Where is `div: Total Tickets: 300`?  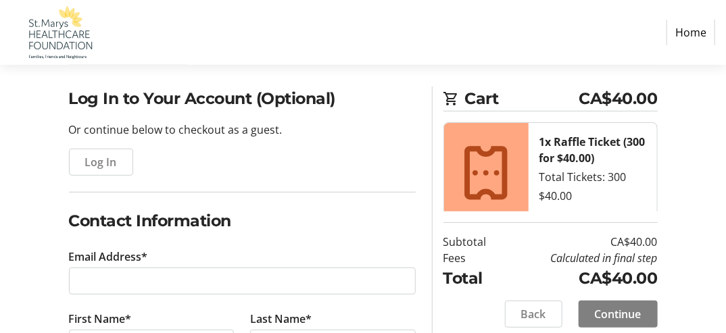 div: Total Tickets: 300 is located at coordinates (593, 177).